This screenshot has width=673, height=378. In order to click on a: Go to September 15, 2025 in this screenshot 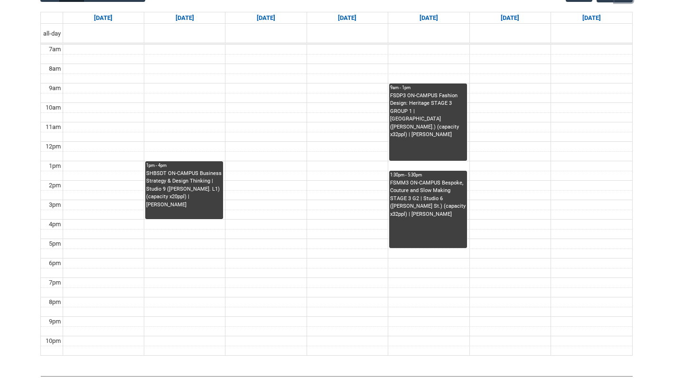, I will do `click(185, 18)`.